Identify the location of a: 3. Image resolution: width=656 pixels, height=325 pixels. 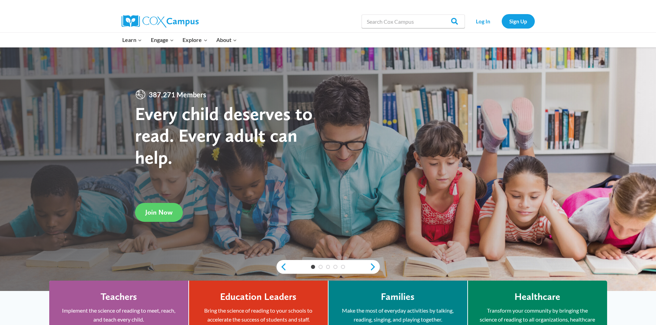
(328, 267).